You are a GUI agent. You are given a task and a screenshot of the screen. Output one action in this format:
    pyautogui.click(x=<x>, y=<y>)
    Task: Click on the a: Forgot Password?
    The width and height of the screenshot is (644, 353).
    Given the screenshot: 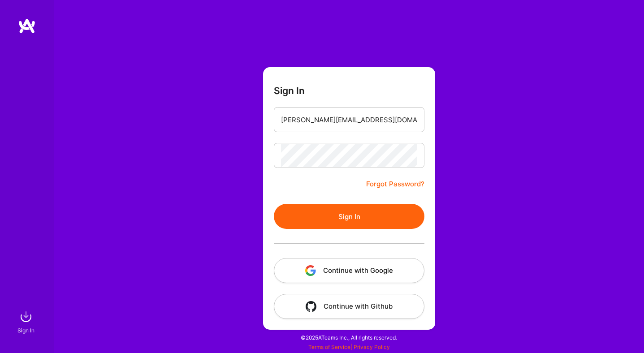 What is the action you would take?
    pyautogui.click(x=395, y=184)
    